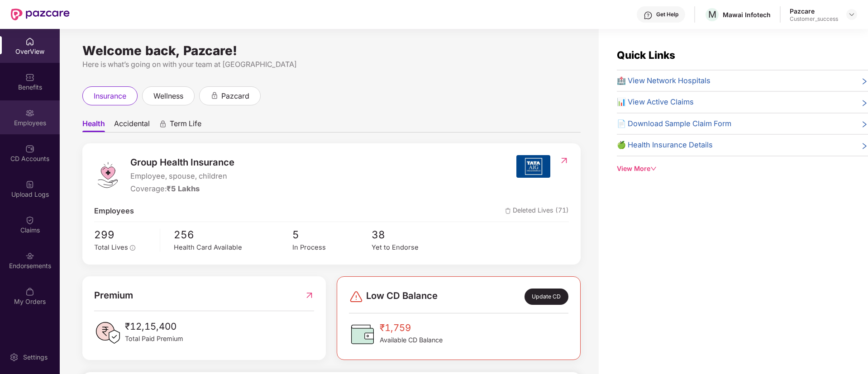 The width and height of the screenshot is (868, 374). Describe the element at coordinates (674, 124) in the screenshot. I see `span: 📄 Download Sample Claim Form` at that location.